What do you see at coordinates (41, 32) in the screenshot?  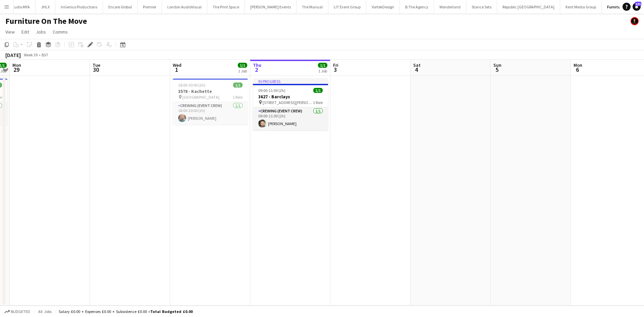 I see `span: Jobs` at bounding box center [41, 32].